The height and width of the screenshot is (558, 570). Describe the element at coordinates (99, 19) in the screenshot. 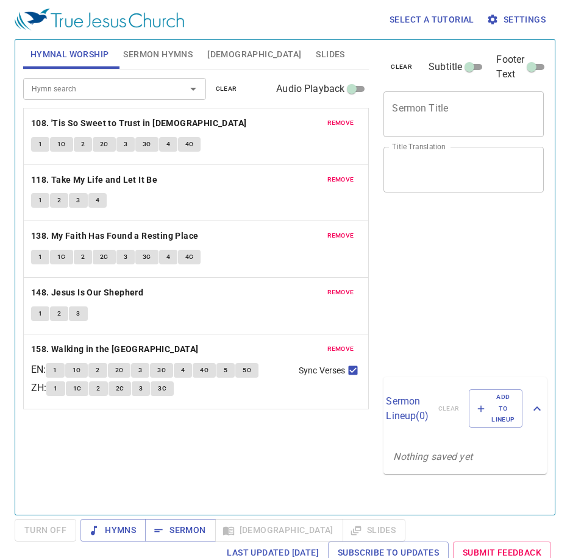

I see `img: True Jesus Church` at that location.